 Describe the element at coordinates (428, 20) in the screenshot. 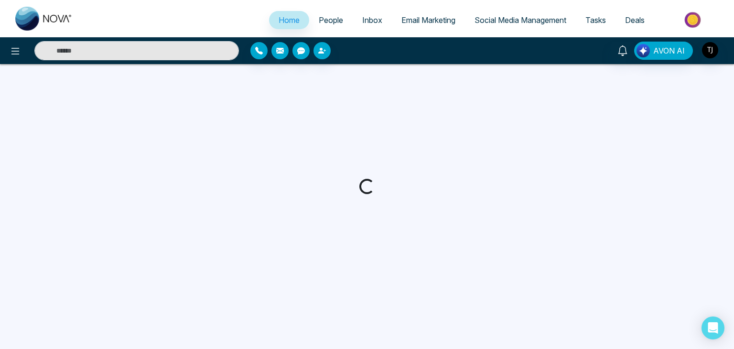

I see `span: Email Marketing` at that location.